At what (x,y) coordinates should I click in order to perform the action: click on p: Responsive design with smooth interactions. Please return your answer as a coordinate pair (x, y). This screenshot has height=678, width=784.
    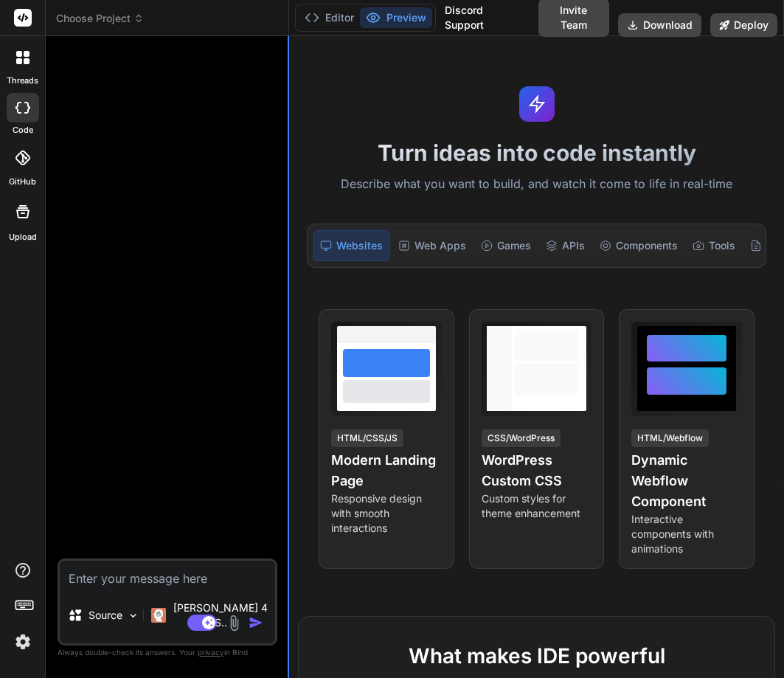
    Looking at the image, I should click on (387, 514).